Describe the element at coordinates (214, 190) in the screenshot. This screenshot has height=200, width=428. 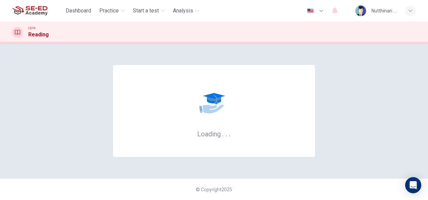
I see `span: © Copyright 2025` at that location.